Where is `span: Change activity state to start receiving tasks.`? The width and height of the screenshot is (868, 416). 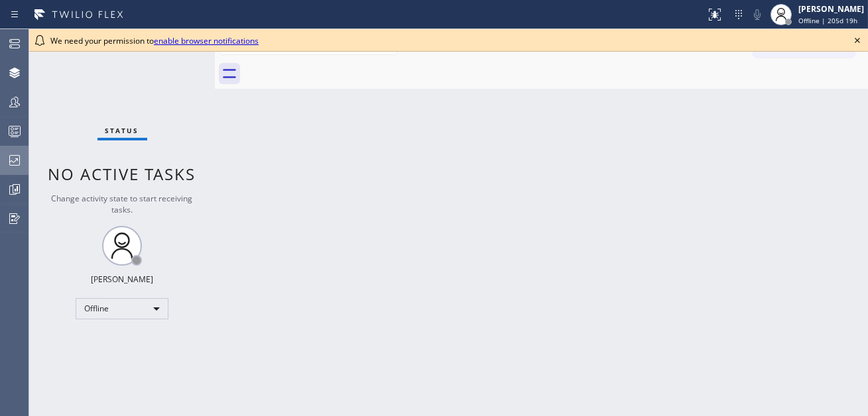 span: Change activity state to start receiving tasks. is located at coordinates (122, 204).